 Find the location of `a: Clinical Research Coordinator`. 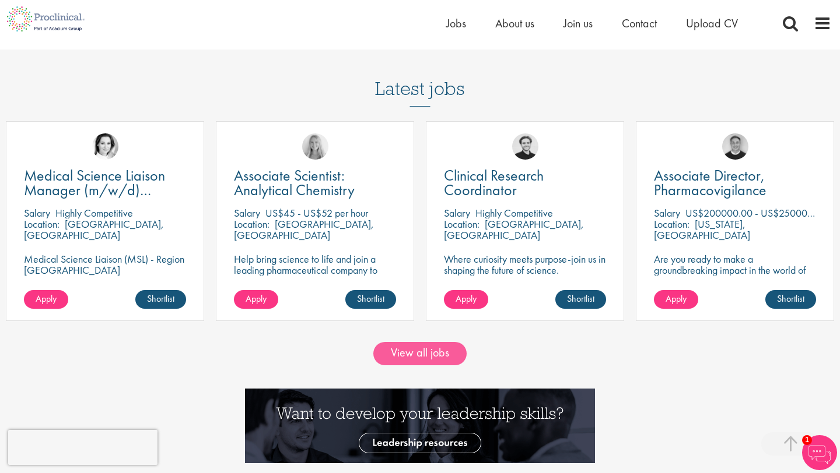

a: Clinical Research Coordinator is located at coordinates (525, 183).